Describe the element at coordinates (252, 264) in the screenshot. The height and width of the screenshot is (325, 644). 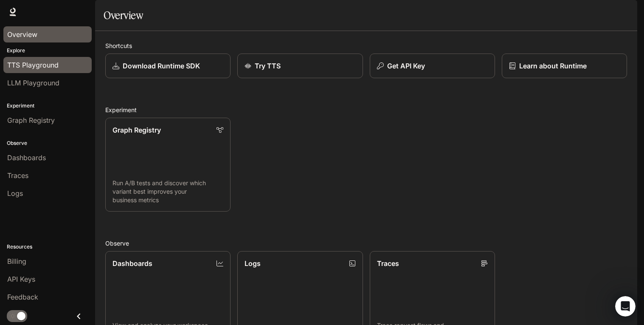
I see `p: Logs` at that location.